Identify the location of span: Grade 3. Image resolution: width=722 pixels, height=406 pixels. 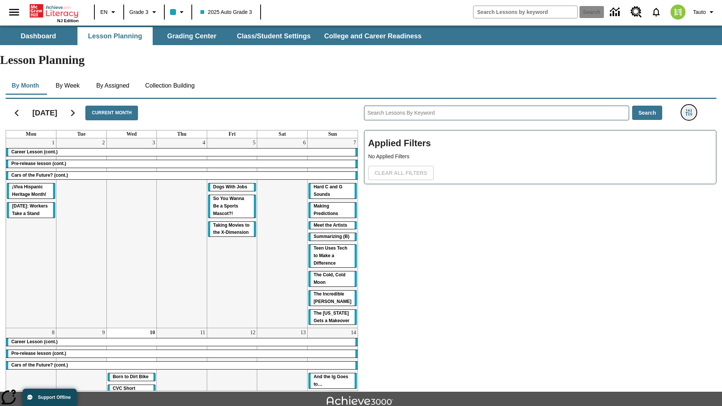
(139, 12).